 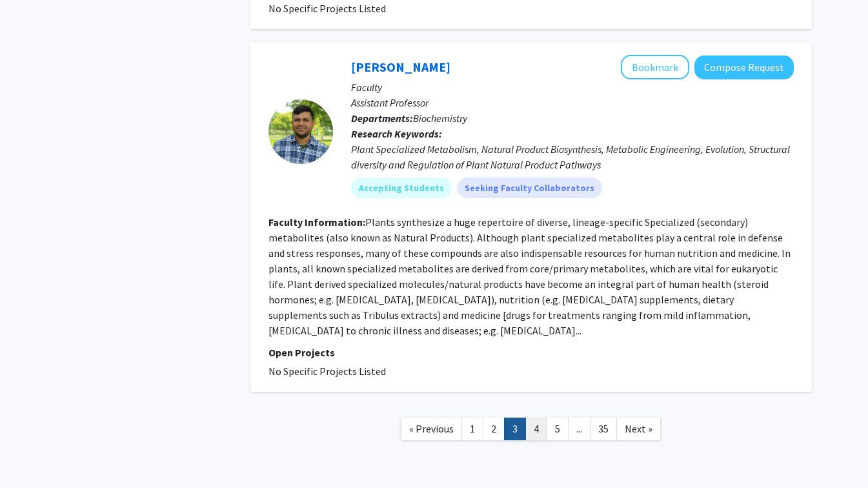 I want to click on a: Previous, so click(x=431, y=429).